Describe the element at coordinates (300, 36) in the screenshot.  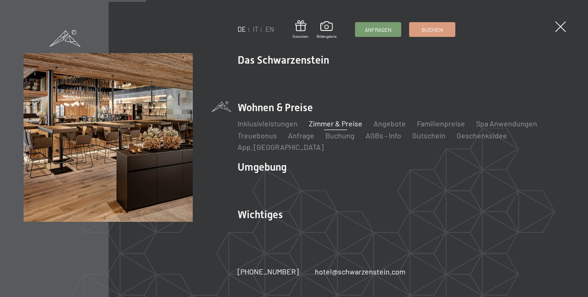
I see `span: Gutschein` at that location.